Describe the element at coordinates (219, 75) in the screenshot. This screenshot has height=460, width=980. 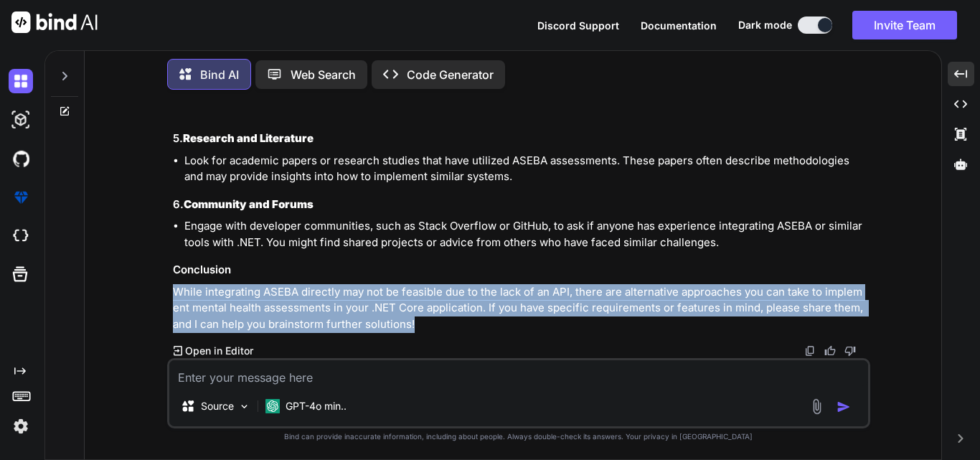
I see `p: Bind AI` at that location.